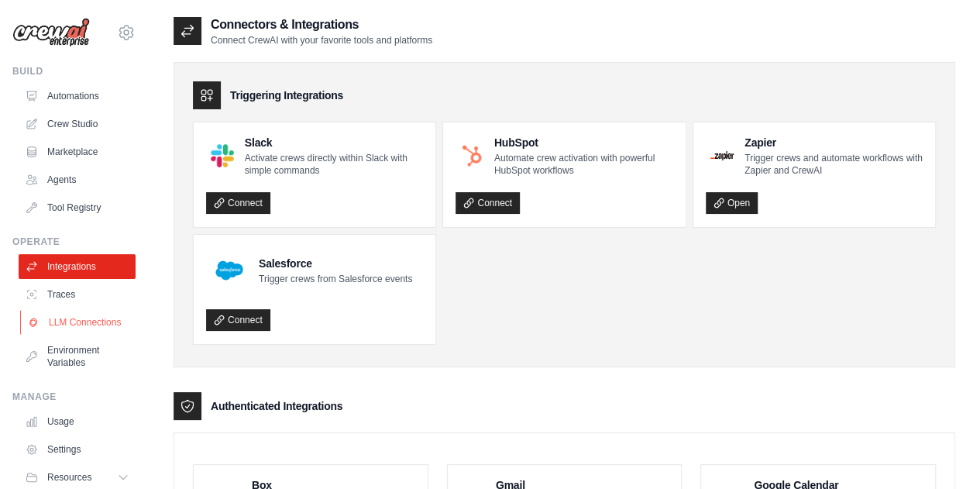 This screenshot has height=489, width=980. I want to click on a: Open, so click(731, 203).